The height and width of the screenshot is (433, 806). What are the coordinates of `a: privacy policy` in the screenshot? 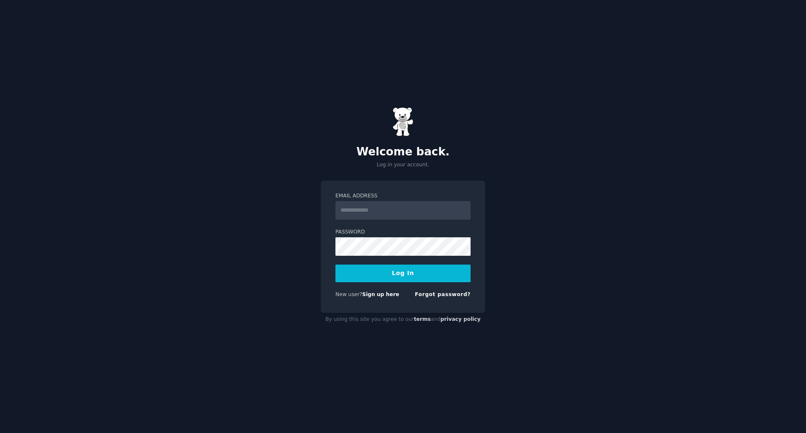 It's located at (461, 319).